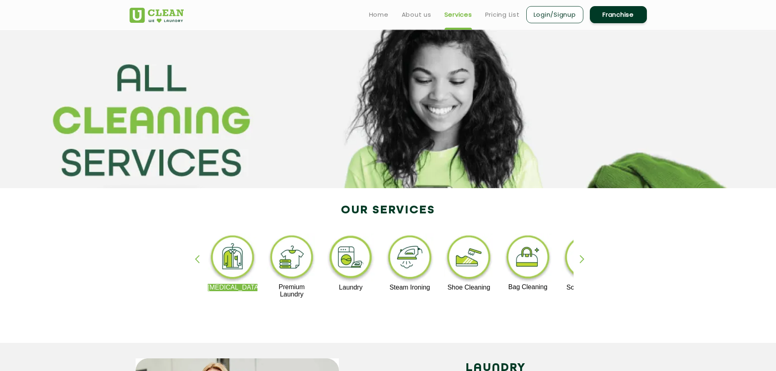 This screenshot has width=776, height=371. I want to click on img: shoe_cleaning_11zon.webp, so click(469, 259).